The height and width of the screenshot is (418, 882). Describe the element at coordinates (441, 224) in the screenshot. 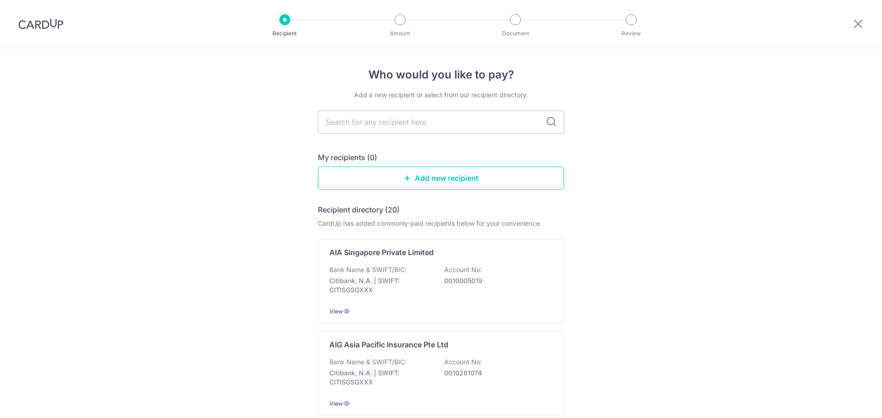

I see `div: CardUp has added commonly-paid recipients below for your convenience.` at that location.